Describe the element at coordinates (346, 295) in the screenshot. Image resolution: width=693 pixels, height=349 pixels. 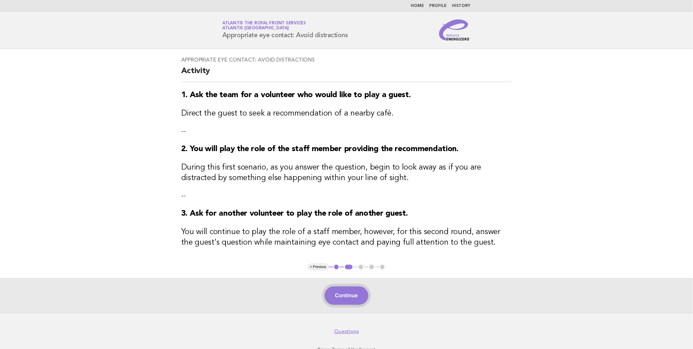
I see `button: Continue` at that location.